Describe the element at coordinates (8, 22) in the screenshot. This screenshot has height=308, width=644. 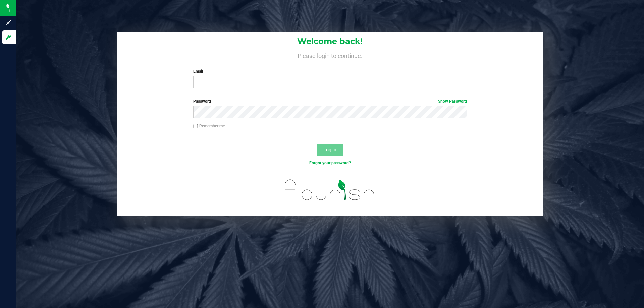
I see `inline-svg: Sign up` at that location.